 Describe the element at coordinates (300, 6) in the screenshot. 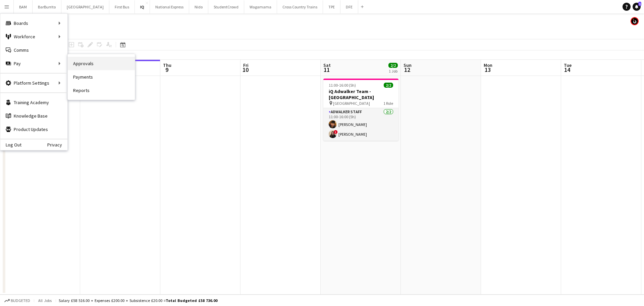

I see `button: Cross Country Trains` at that location.